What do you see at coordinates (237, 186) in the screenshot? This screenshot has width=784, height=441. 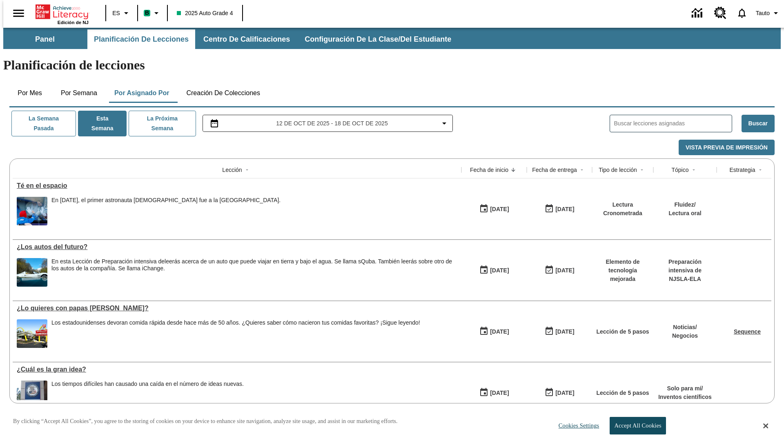 I see `a: Té en el espacio, Lecciones` at bounding box center [237, 186].